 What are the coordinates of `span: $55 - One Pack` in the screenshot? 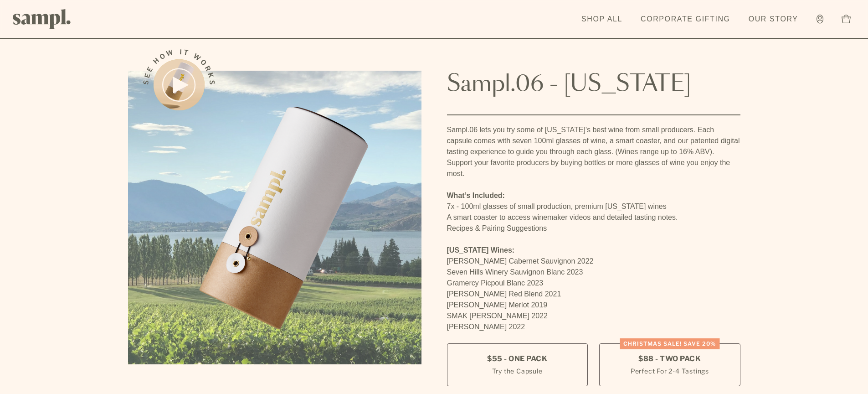 It's located at (518, 359).